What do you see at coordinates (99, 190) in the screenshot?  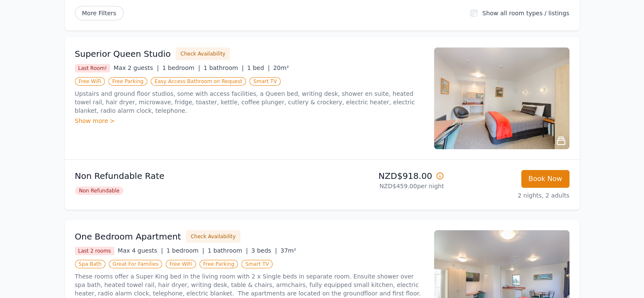 I see `span: Non Refundable` at bounding box center [99, 190].